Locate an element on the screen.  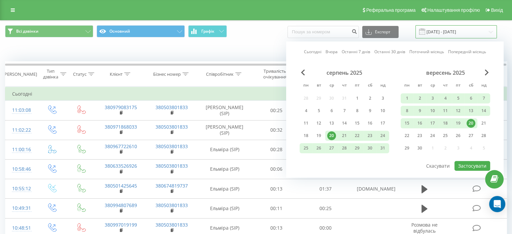
div: нд 31 серп 2025 р. is located at coordinates (383, 148).